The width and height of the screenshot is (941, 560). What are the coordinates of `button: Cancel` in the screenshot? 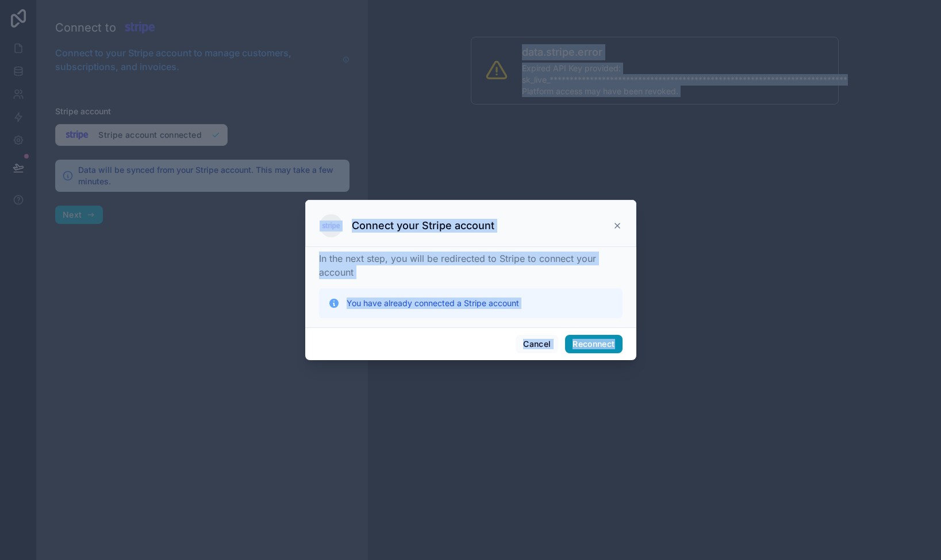 It's located at (537, 344).